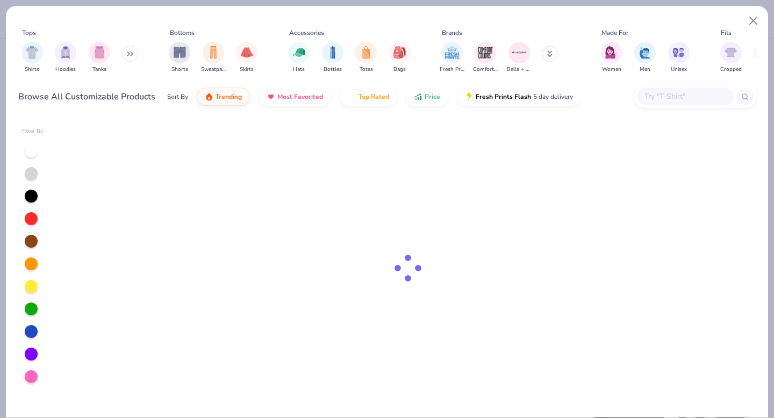 The width and height of the screenshot is (774, 418). I want to click on span: Bottles, so click(333, 69).